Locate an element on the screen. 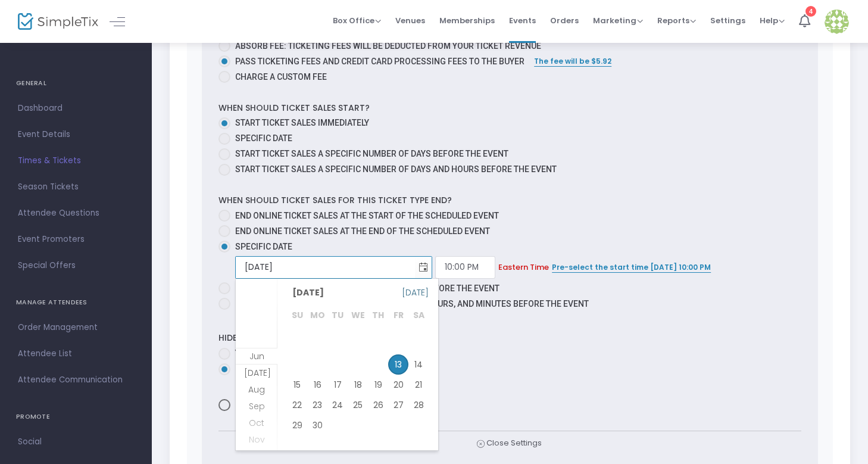 The image size is (868, 464). span: 25 is located at coordinates (358, 405).